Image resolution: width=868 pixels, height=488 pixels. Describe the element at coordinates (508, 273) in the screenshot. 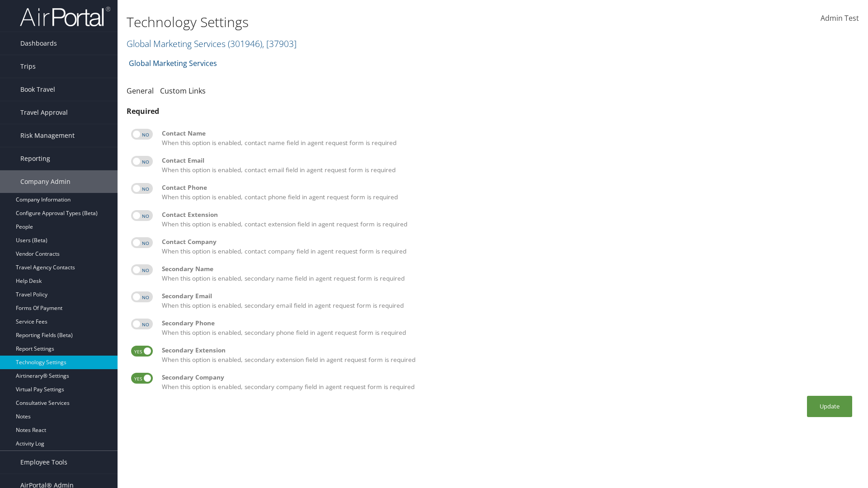

I see `label: When this option is enabled, secondary name field in agent request form is required` at that location.